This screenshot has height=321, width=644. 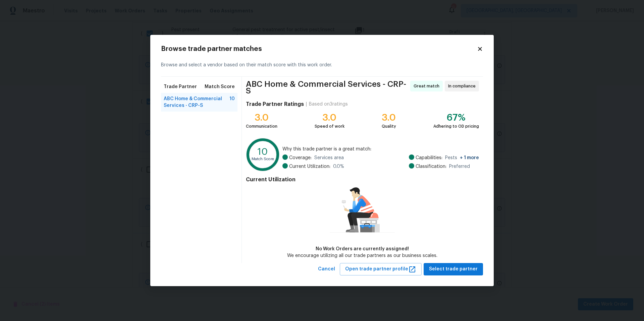 What do you see at coordinates (338, 167) in the screenshot?
I see `span: 0.0 %` at bounding box center [338, 167].